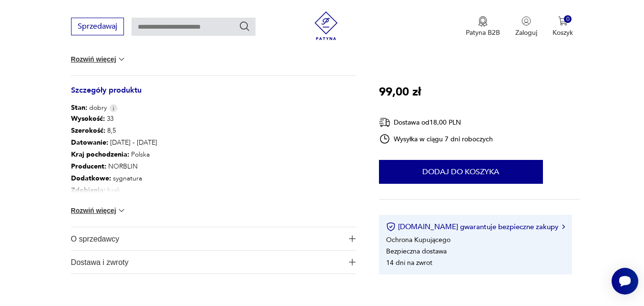 This screenshot has height=306, width=644. What do you see at coordinates (214, 95) in the screenshot?
I see `h3: Szczegóły produktu` at bounding box center [214, 95].